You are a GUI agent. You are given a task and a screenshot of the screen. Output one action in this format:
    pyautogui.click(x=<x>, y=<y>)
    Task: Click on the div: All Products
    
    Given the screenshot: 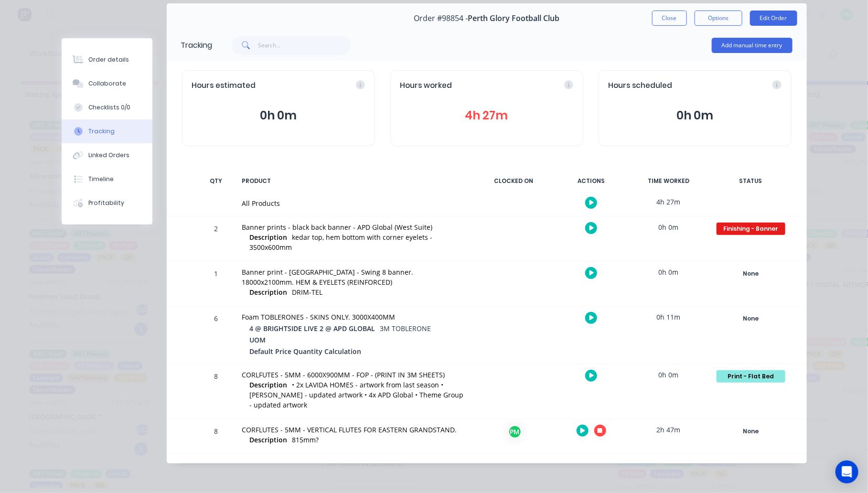 What is the action you would take?
    pyautogui.click(x=354, y=203)
    